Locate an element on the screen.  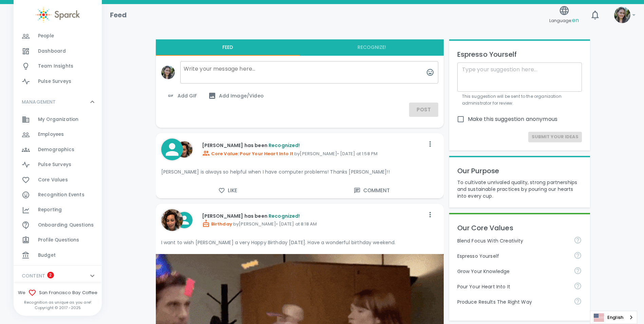
svg: Achieve goals today and innovate for tomorrow is located at coordinates (578, 241).